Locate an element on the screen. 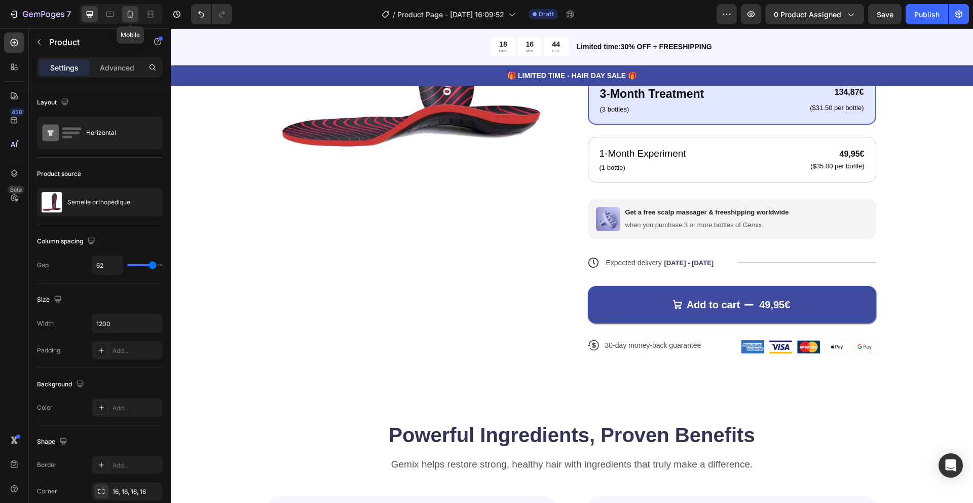  p: Get a free scalp massager & freeshipping worldwide is located at coordinates (536, 184).